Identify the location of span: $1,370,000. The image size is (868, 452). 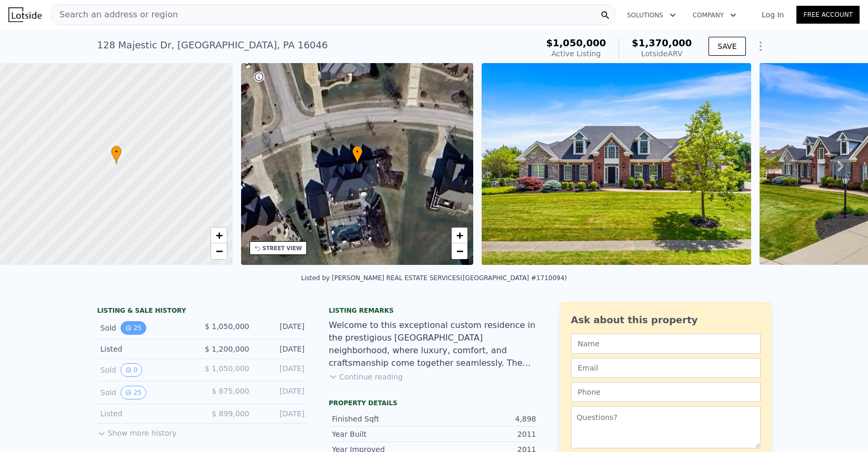
(661, 42).